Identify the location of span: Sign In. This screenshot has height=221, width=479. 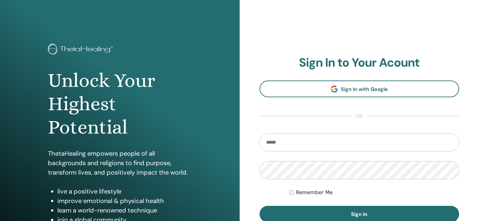
(360, 214).